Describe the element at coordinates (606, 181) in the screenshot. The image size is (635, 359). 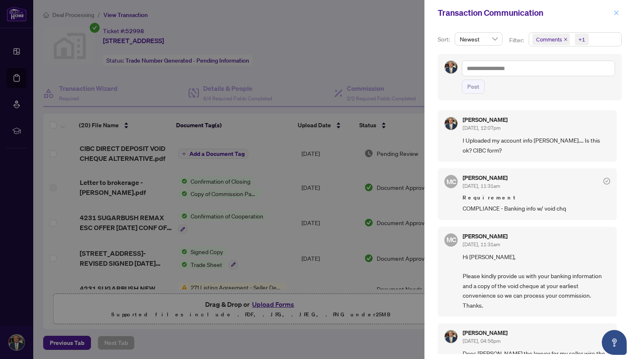
I see `span: check-circle` at that location.